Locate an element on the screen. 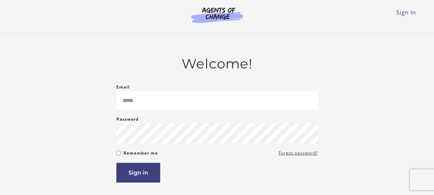 Image resolution: width=434 pixels, height=195 pixels. img: Agents of Change Logo is located at coordinates (217, 15).